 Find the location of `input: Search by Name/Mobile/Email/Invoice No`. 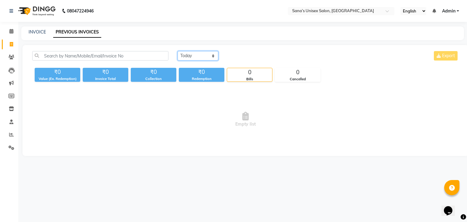

input: Search by Name/Mobile/Email/Invoice No is located at coordinates (100, 56).